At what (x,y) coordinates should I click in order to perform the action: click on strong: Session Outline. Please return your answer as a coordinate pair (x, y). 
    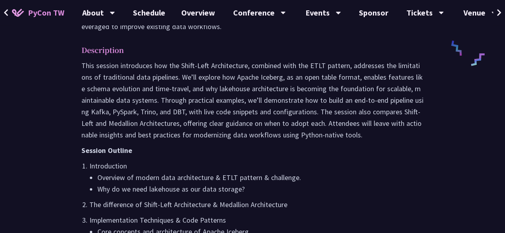
    Looking at the image, I should click on (106, 150).